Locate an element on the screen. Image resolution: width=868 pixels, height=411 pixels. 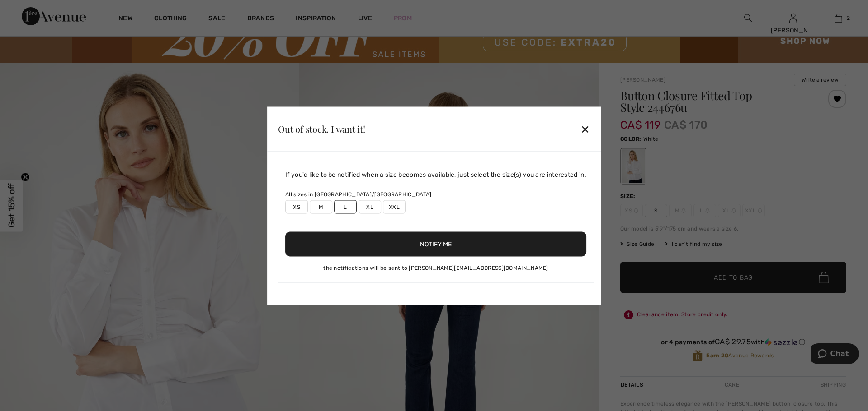
label: L is located at coordinates (346, 206).